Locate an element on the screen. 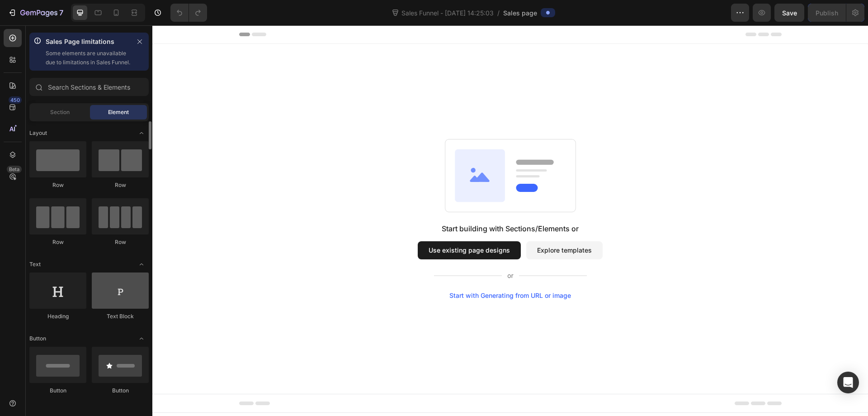 Image resolution: width=868 pixels, height=416 pixels. input: Search Sections & Elements is located at coordinates (89, 87).